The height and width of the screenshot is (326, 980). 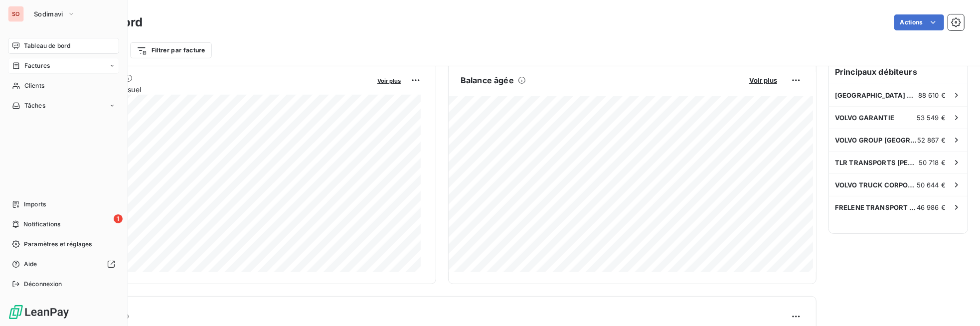 I want to click on span: 50 644 €, so click(x=931, y=185).